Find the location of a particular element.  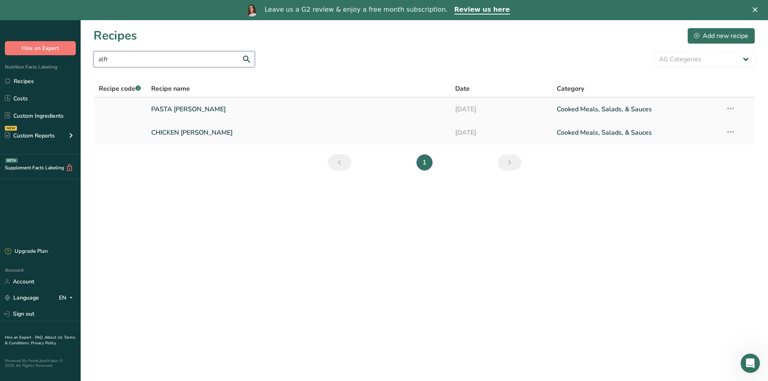

button: Add new recipe is located at coordinates (721, 36).